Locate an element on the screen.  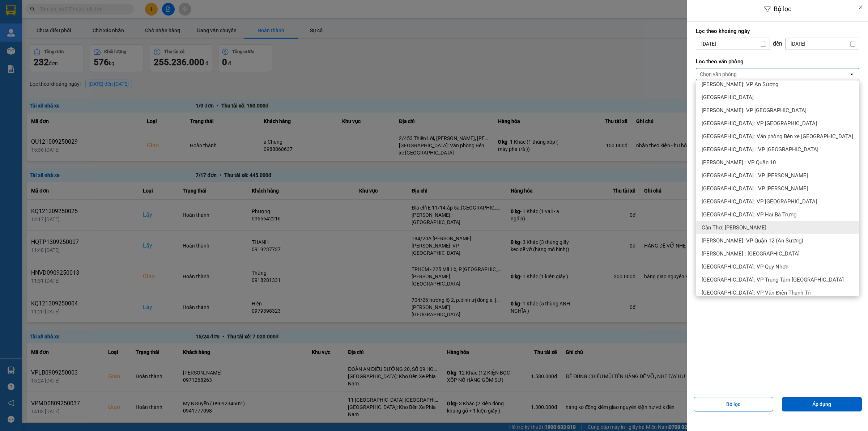
span: Bộ lọc is located at coordinates (782, 9).